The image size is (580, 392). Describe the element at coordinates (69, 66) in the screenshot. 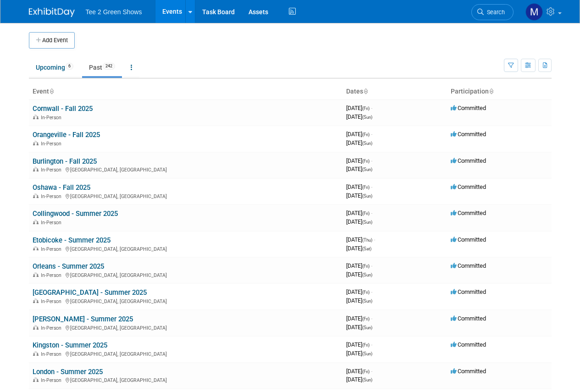

I see `span: 6` at that location.